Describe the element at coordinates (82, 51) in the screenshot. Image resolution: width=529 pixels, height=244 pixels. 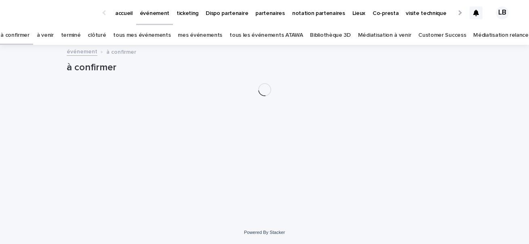
I see `a: événement` at that location.